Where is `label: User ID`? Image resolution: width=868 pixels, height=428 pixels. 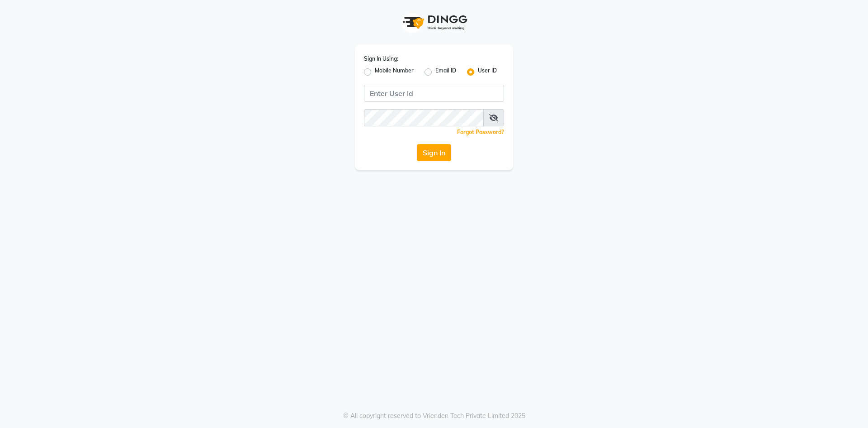
label: User ID is located at coordinates (488, 72).